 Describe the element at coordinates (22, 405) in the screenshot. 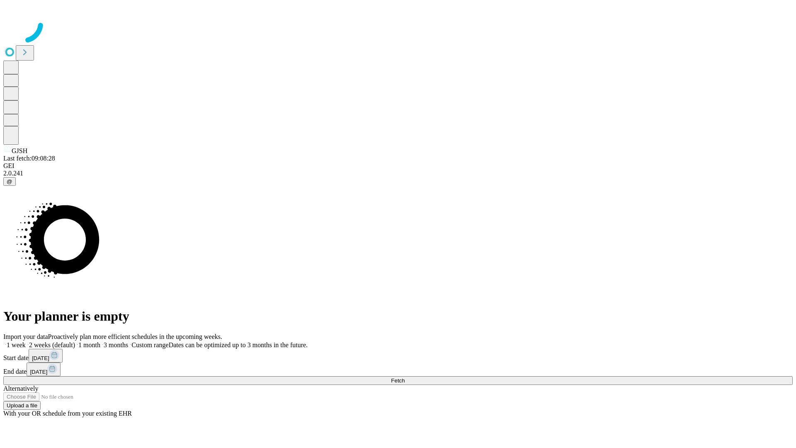

I see `button: Upload a file` at that location.